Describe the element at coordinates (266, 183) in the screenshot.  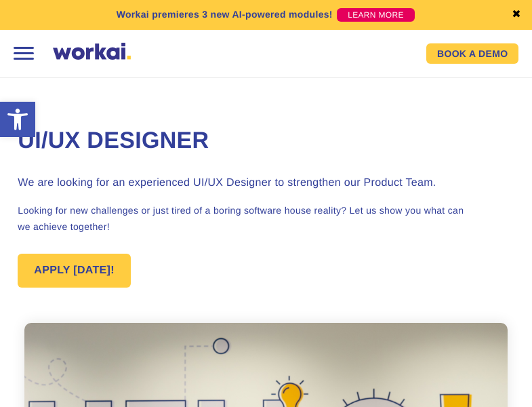
I see `h3: We are looking for an experienced UI/UX Designer to strengthen our Product Team.` at that location.